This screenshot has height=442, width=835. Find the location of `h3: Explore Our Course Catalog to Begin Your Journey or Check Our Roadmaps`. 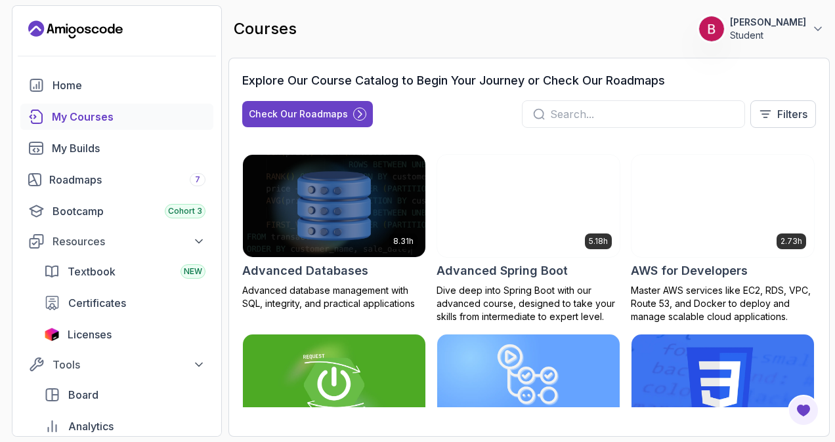

h3: Explore Our Course Catalog to Begin Your Journey or Check Our Roadmaps is located at coordinates (453, 81).